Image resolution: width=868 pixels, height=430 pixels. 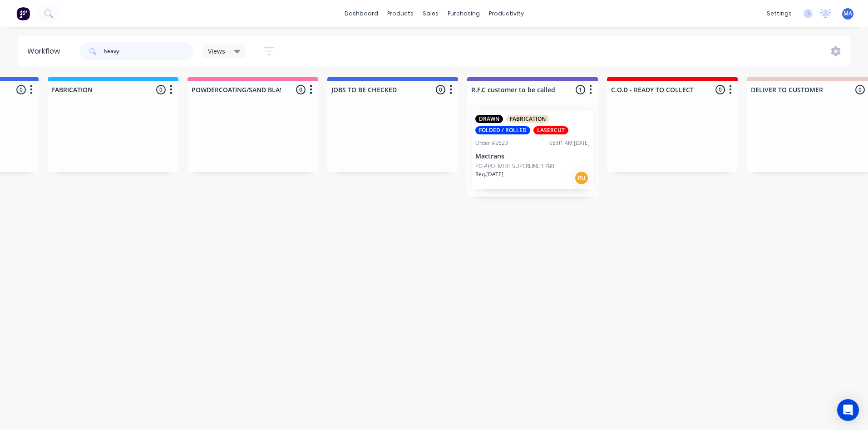 I want to click on div: purchasing, so click(x=463, y=14).